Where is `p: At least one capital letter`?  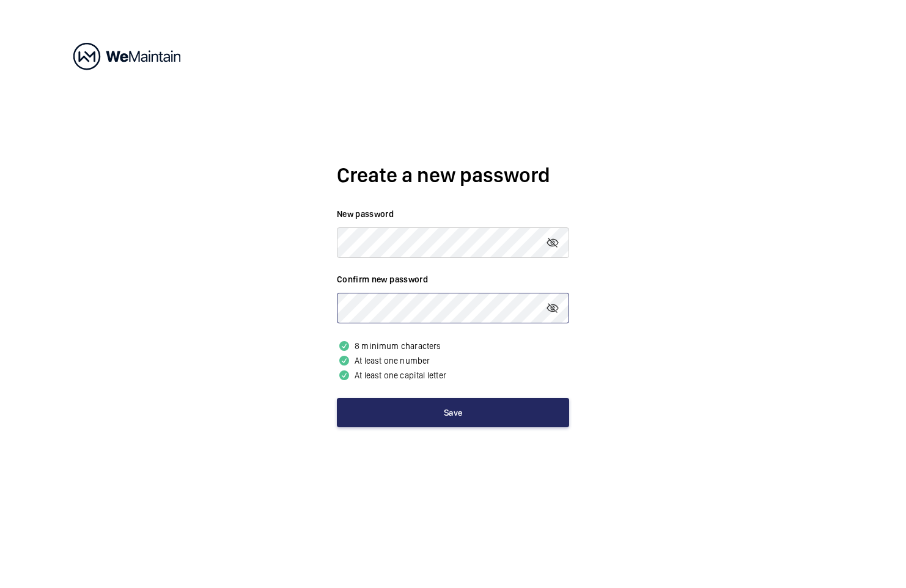
p: At least one capital letter is located at coordinates (453, 376).